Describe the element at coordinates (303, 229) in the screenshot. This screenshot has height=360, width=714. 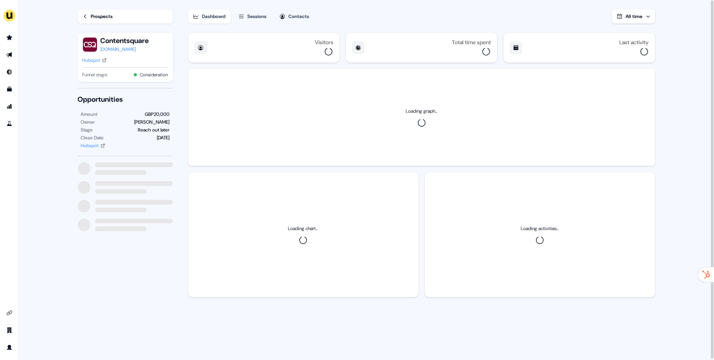
I see `div: Loading chart...` at that location.